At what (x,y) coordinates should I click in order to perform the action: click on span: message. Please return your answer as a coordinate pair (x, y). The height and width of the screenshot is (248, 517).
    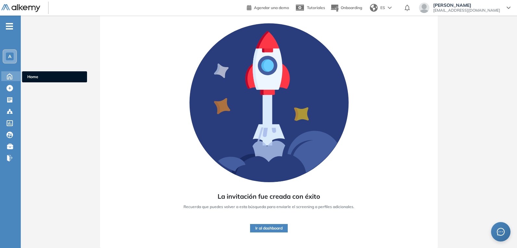
    Looking at the image, I should click on (501, 232).